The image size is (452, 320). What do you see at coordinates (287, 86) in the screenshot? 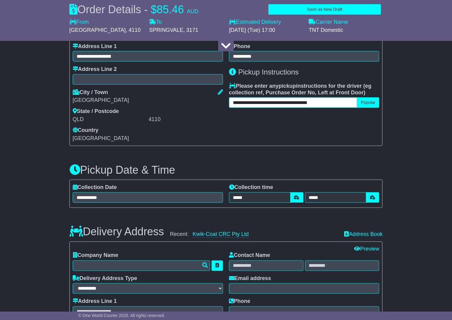
I see `span: pickup` at bounding box center [287, 86].